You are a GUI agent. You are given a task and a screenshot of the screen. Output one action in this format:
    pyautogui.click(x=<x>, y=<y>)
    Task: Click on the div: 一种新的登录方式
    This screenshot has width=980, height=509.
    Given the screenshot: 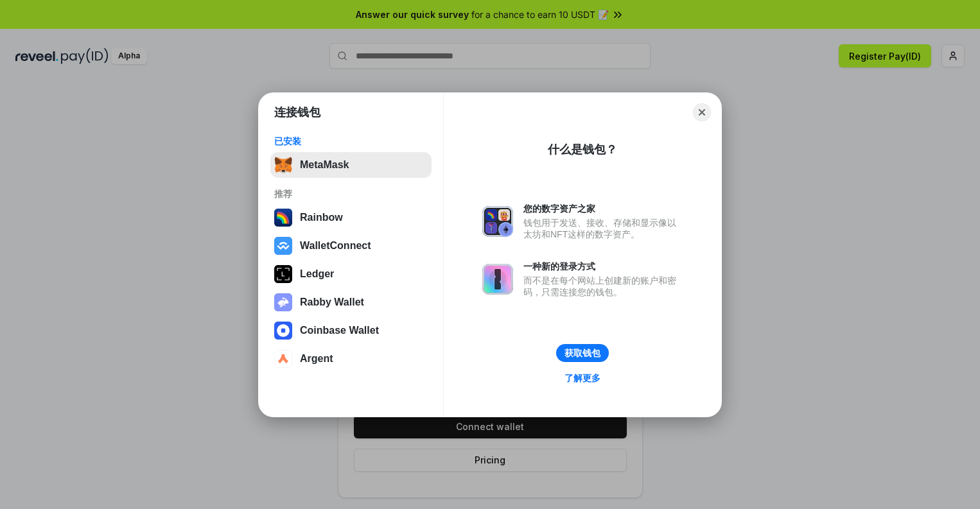 What is the action you would take?
    pyautogui.click(x=603, y=266)
    